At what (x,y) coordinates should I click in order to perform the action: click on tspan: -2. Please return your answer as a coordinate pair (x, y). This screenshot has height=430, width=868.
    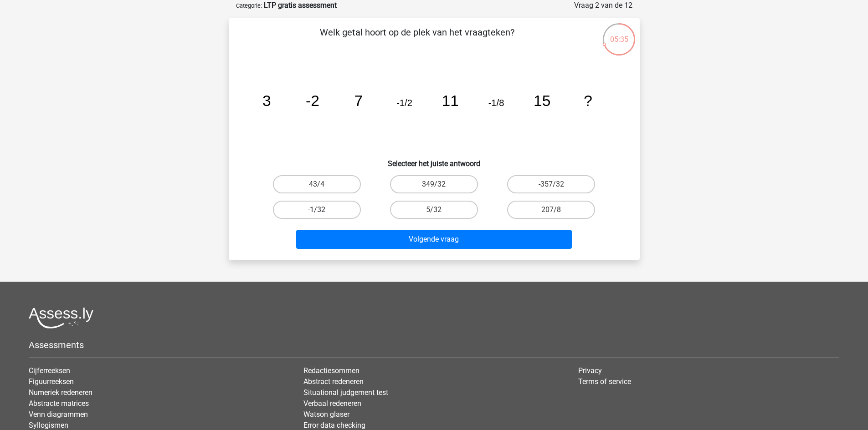
    Looking at the image, I should click on (313, 100).